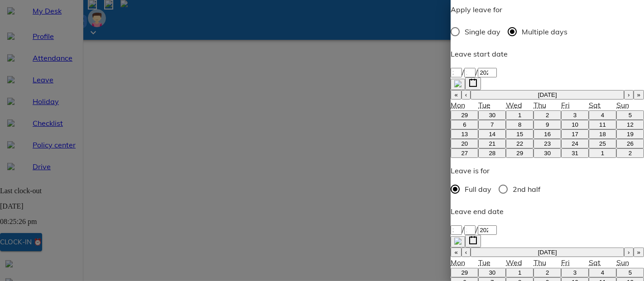  What do you see at coordinates (492, 134) in the screenshot?
I see `abbr: 14 October 2025` at bounding box center [492, 134].